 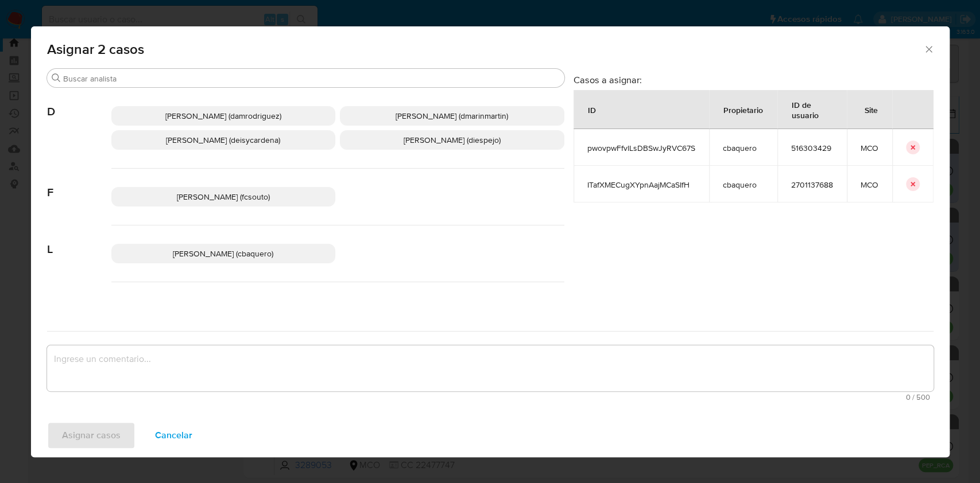 I want to click on span: ITafXMECugXYpnAajMCaSIfH, so click(x=641, y=185).